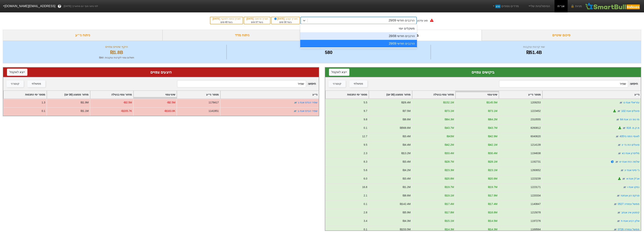 This screenshot has width=644, height=247. What do you see at coordinates (633, 178) in the screenshot?
I see `a: אג'לן אגח א` at bounding box center [633, 178].